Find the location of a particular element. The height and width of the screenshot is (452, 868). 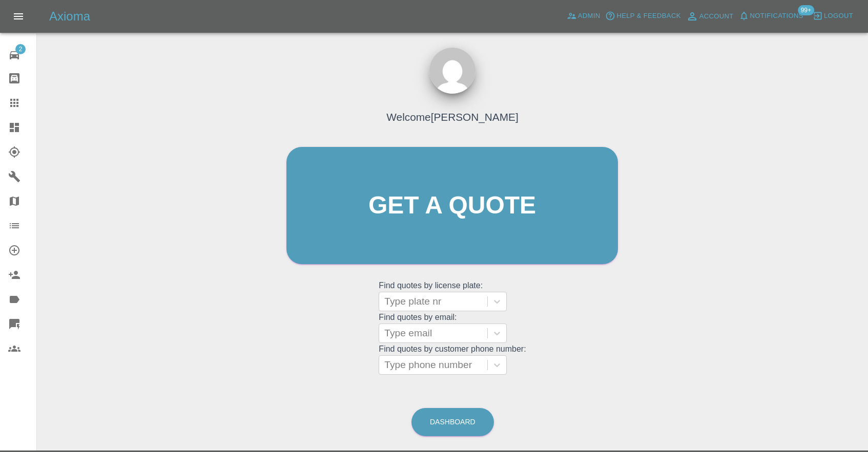

grid: Find quotes by license plate: is located at coordinates (452, 296).